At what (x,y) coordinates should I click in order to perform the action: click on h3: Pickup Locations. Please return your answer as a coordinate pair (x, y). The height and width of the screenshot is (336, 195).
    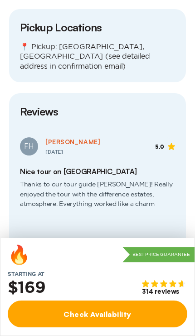
    Looking at the image, I should click on (98, 27).